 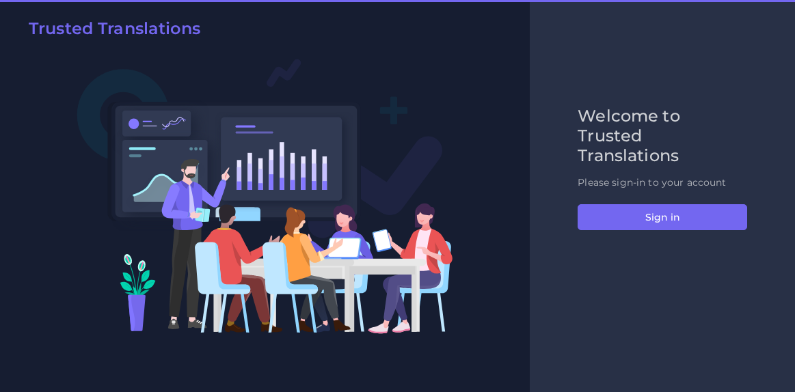 What do you see at coordinates (265, 196) in the screenshot?
I see `img: Login V2` at bounding box center [265, 196].